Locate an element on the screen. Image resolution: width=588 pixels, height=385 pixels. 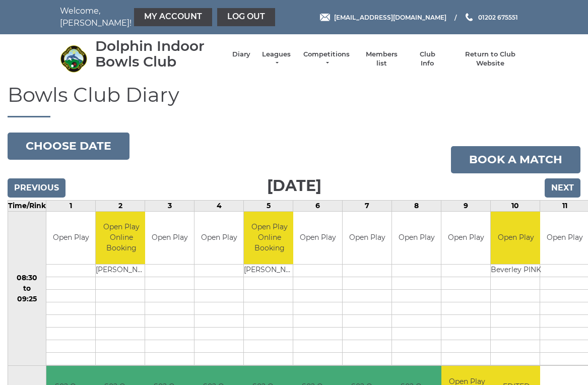
a: Leagues is located at coordinates (276, 59).